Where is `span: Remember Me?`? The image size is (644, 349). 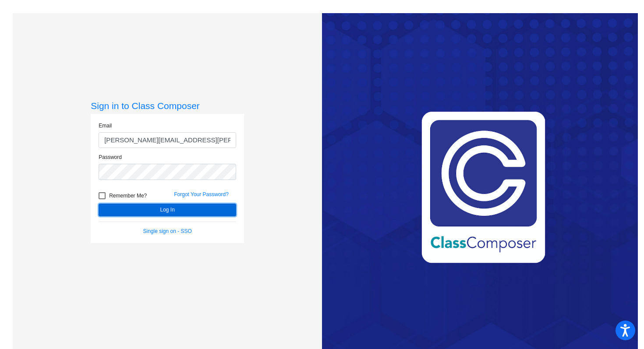
span: Remember Me? is located at coordinates (128, 196).